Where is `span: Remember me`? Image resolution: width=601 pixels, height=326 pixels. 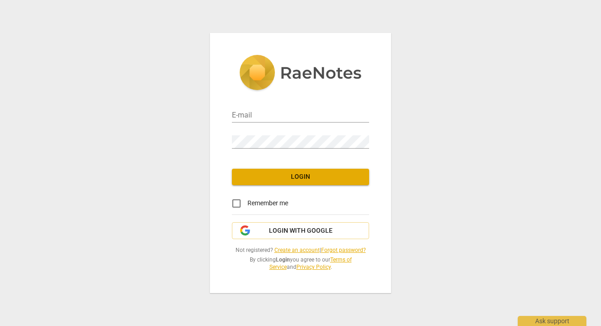
span: Remember me is located at coordinates (267, 203).